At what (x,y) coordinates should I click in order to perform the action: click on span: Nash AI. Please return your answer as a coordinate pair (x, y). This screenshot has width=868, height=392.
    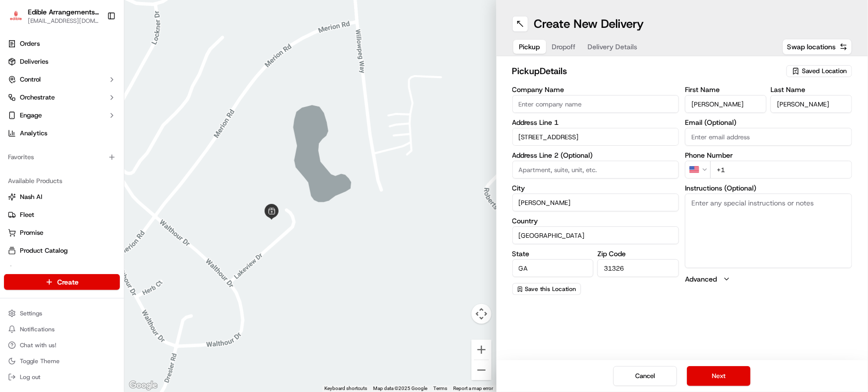
    Looking at the image, I should click on (31, 197).